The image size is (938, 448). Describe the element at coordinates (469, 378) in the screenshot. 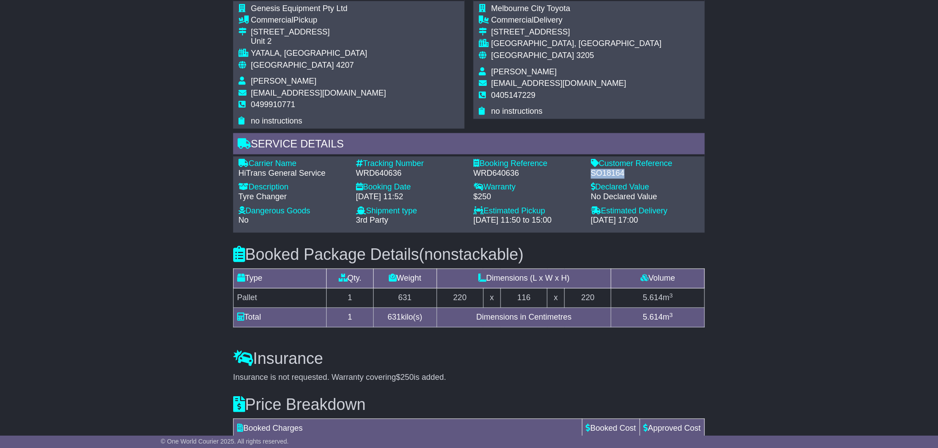

I see `div: Insurance is not requested. Warranty covering is added.` at that location.